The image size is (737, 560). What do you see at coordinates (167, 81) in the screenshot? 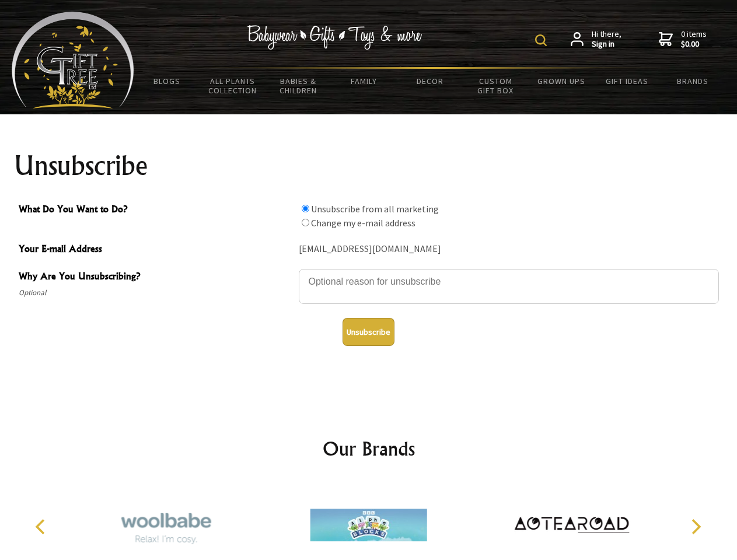
I see `a: BLOGS` at bounding box center [167, 81].